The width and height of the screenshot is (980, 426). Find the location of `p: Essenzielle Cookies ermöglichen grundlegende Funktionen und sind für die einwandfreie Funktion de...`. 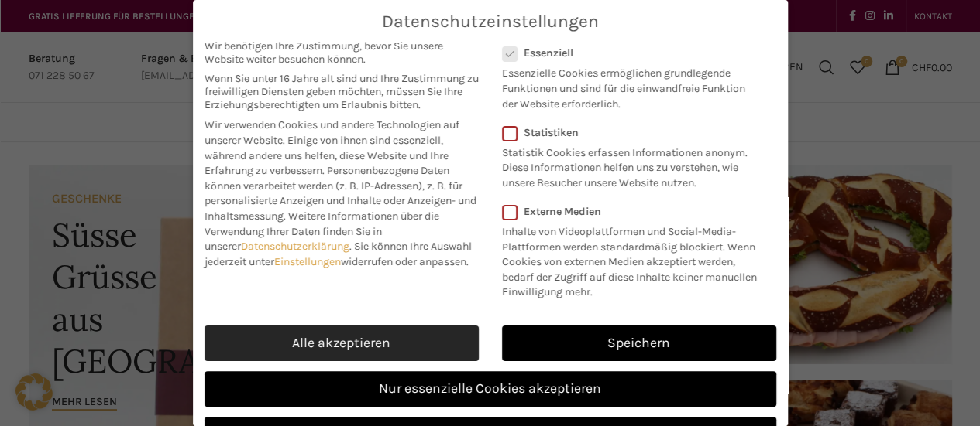

p: Essenzielle Cookies ermöglichen grundlegende Funktionen und sind für die einwandfreie Funktion de... is located at coordinates (629, 85).